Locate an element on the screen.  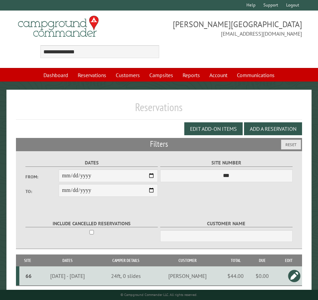
th: Site is located at coordinates (28, 260).